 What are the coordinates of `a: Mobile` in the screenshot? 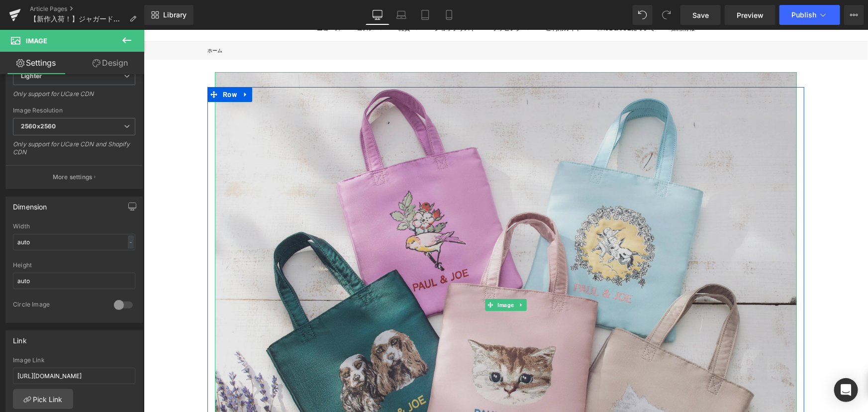 It's located at (450, 15).